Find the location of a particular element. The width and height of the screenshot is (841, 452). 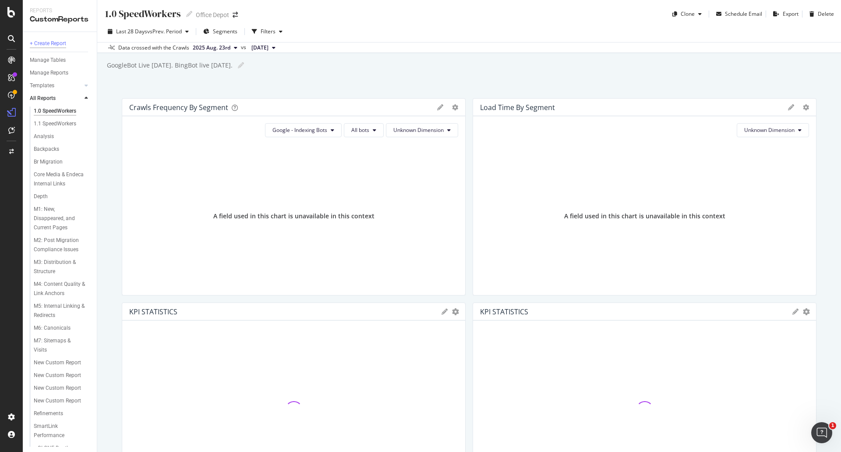

span: 2025 Aug. 23rd is located at coordinates (212, 48).